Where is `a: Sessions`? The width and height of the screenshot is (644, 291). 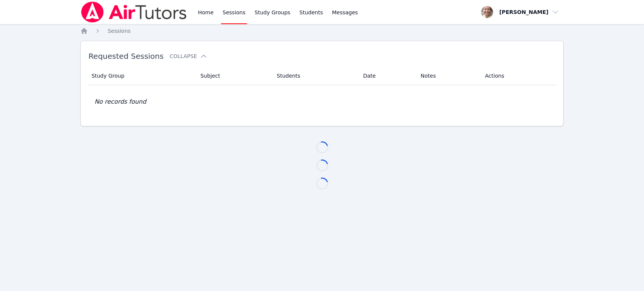
a: Sessions is located at coordinates (119, 31).